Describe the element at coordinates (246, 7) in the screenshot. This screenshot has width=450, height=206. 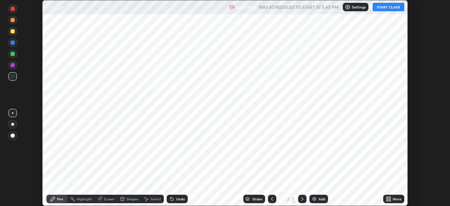
I see `p: Recording` at that location.